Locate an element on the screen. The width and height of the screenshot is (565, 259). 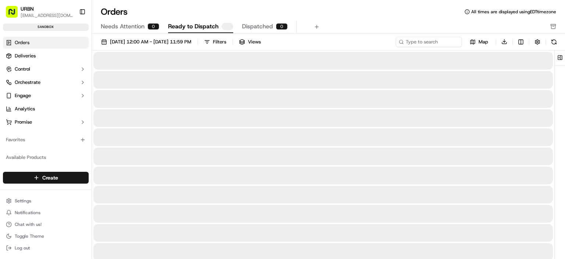
span: Orders is located at coordinates (22, 43).